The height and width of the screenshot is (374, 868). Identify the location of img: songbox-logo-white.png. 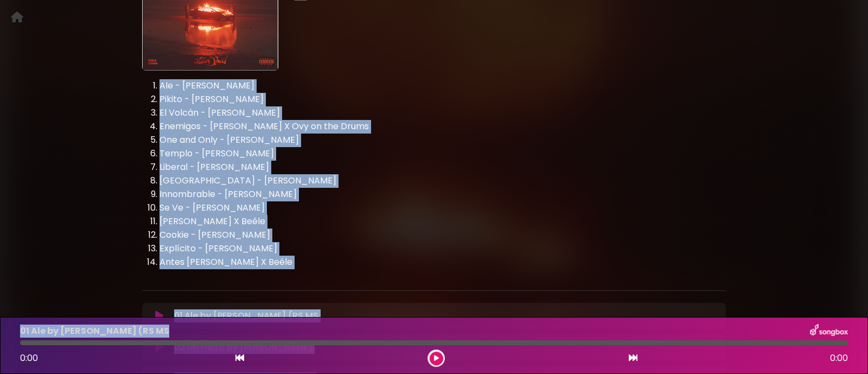
(829, 331).